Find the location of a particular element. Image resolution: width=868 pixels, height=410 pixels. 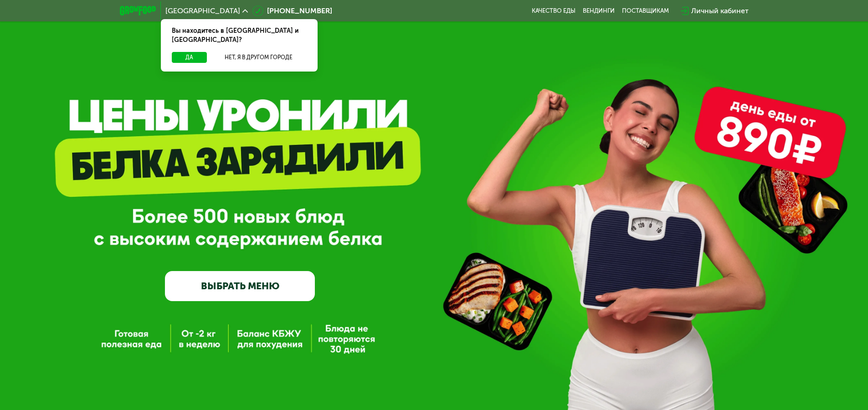

a: ВЫБРАТЬ МЕНЮ is located at coordinates (239, 286).